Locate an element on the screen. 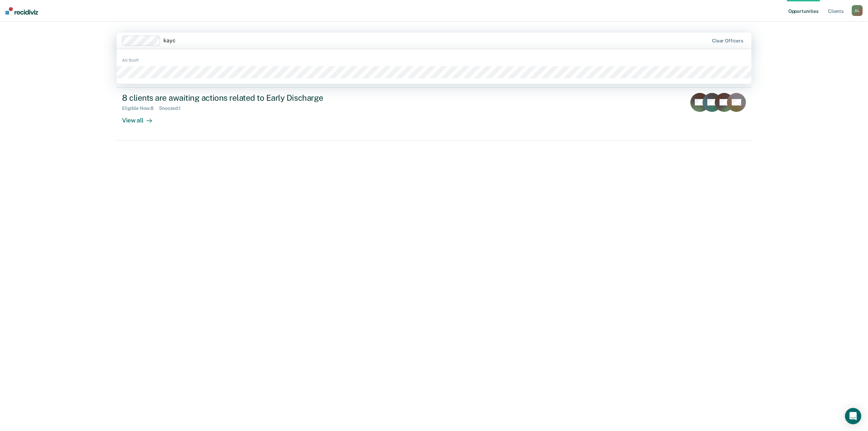  div: Snoozed : 1 is located at coordinates (172, 108).